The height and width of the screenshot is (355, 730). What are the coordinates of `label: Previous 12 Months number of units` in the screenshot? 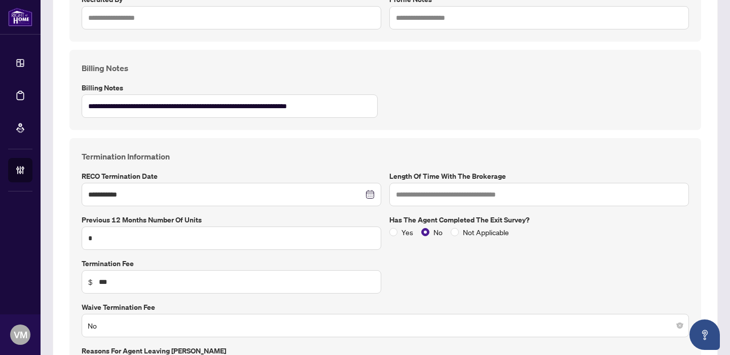 It's located at (231, 220).